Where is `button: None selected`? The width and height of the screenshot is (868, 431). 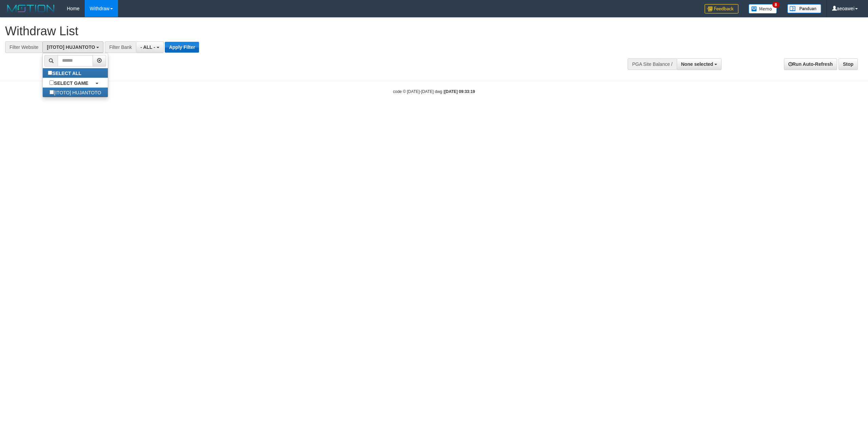 button: None selected is located at coordinates (700, 64).